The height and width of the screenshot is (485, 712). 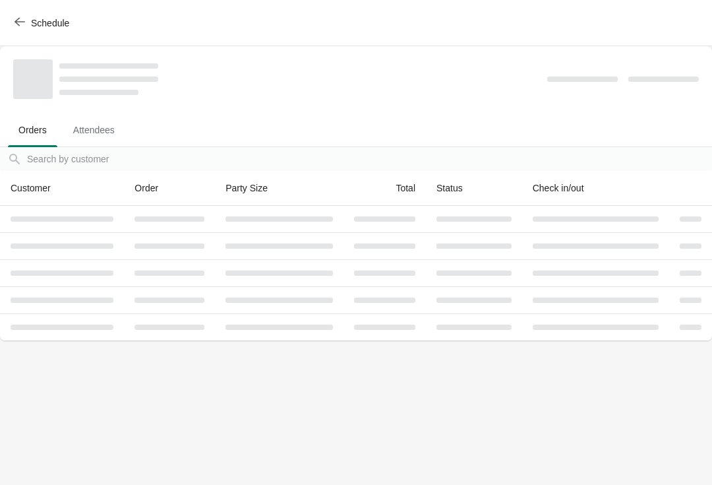 I want to click on th: Order, so click(x=169, y=188).